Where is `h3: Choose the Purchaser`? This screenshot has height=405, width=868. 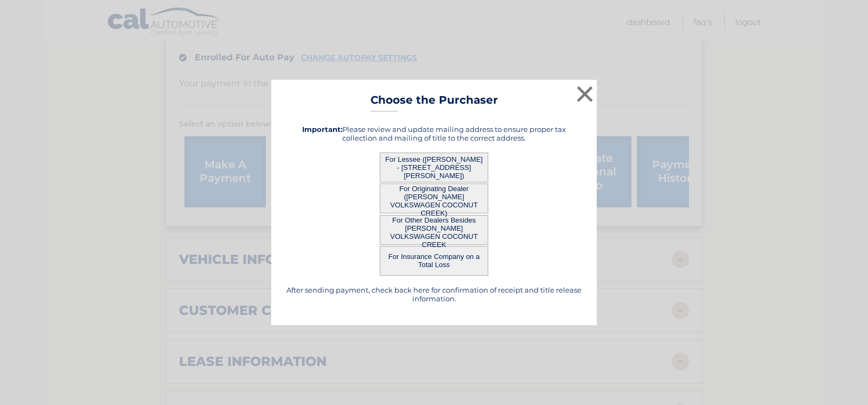 h3: Choose the Purchaser is located at coordinates (434, 103).